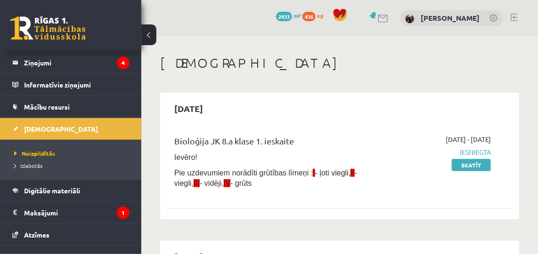  What do you see at coordinates (196, 183) in the screenshot?
I see `span: III` at bounding box center [196, 183].